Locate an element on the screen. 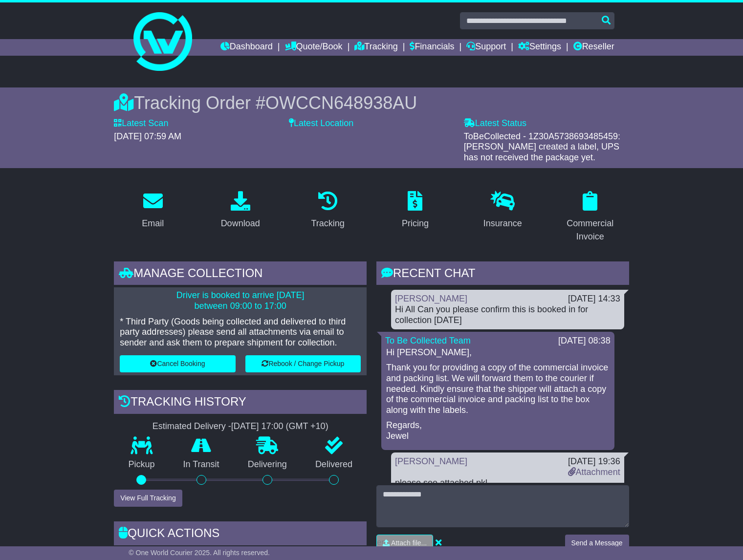 The width and height of the screenshot is (743, 560). button: Rebook / Change Pickup is located at coordinates (303, 364).